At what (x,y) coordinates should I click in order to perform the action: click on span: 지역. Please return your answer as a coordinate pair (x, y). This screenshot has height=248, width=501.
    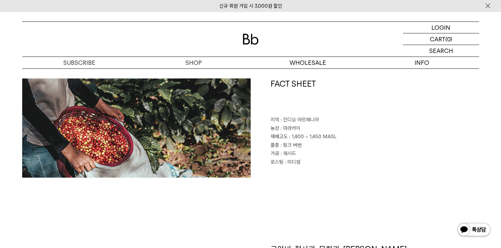
    Looking at the image, I should click on (275, 120).